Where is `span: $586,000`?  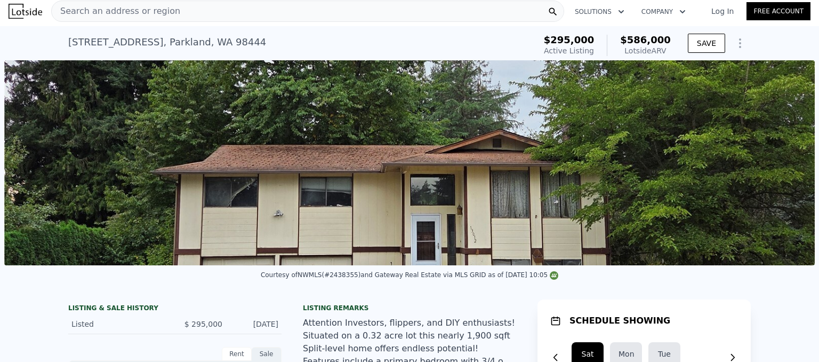 span: $586,000 is located at coordinates (645, 39).